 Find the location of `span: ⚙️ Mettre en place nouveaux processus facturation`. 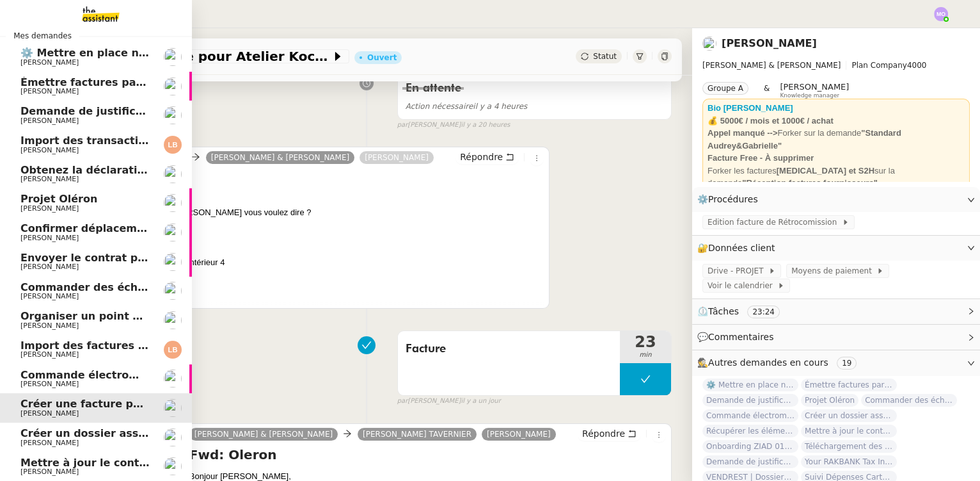

span: ⚙️ Mettre en place nouveaux processus facturation is located at coordinates (168, 52).